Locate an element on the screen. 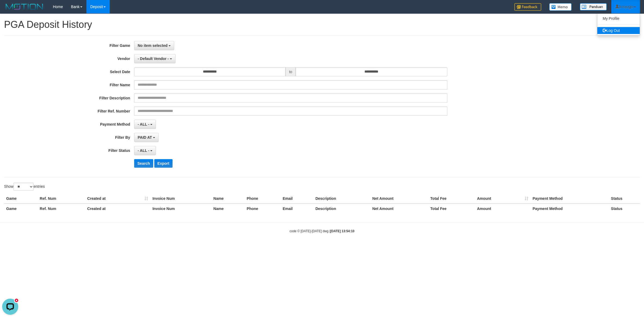 The width and height of the screenshot is (644, 319). button: Open LiveChat chat widget is located at coordinates (10, 10).